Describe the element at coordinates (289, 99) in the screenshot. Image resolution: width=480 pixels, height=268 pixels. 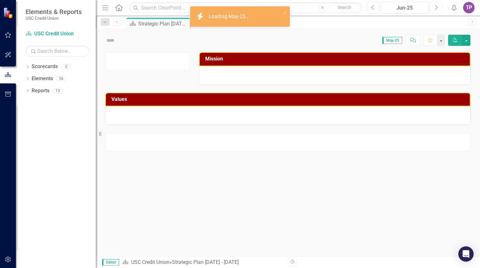
I see `h3: Values` at that location.